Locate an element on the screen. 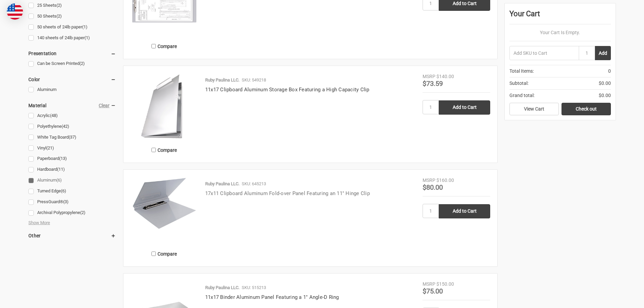  span: (13) is located at coordinates (63, 158).